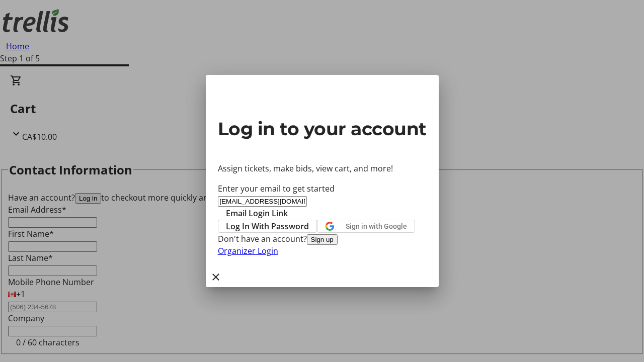 The height and width of the screenshot is (362, 644). I want to click on span: Log In With Password, so click(267, 226).